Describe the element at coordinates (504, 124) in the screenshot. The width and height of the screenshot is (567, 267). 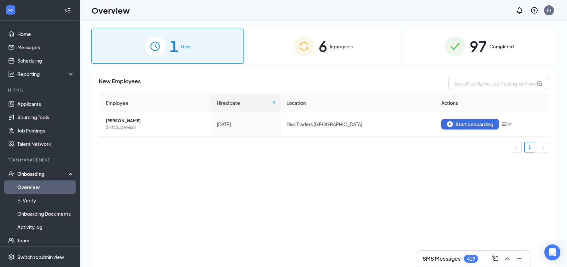
I see `span: bars` at that location.